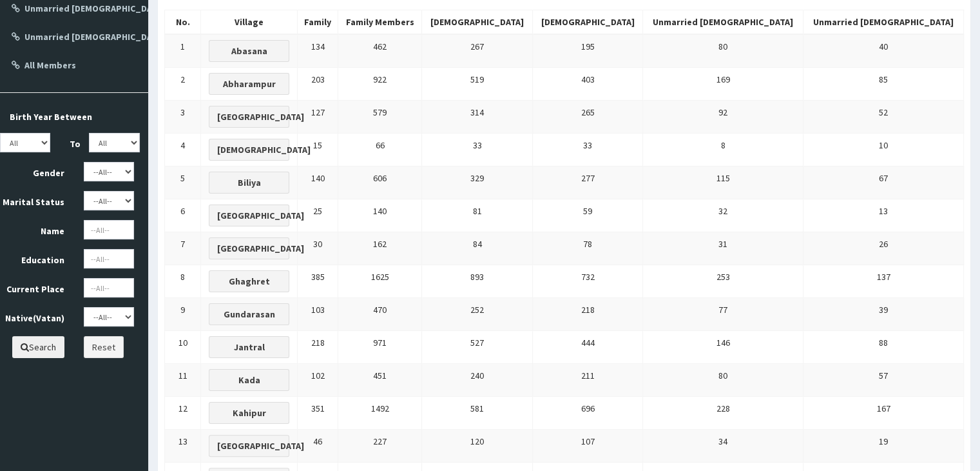 This screenshot has height=471, width=980. I want to click on b: All Members, so click(50, 65).